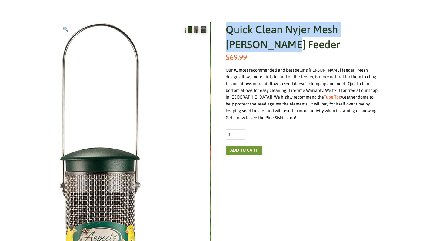 This screenshot has width=436, height=241. What do you see at coordinates (244, 150) in the screenshot?
I see `button: Add to cart` at bounding box center [244, 150].